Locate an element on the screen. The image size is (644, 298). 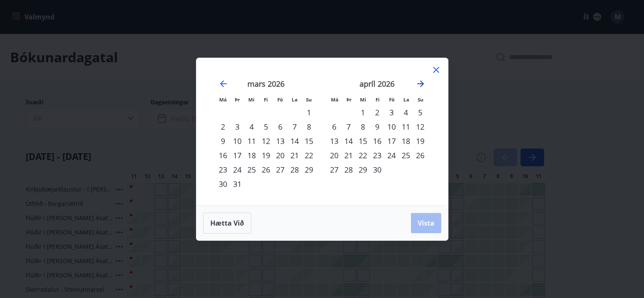
div: 11 is located at coordinates (251, 141).